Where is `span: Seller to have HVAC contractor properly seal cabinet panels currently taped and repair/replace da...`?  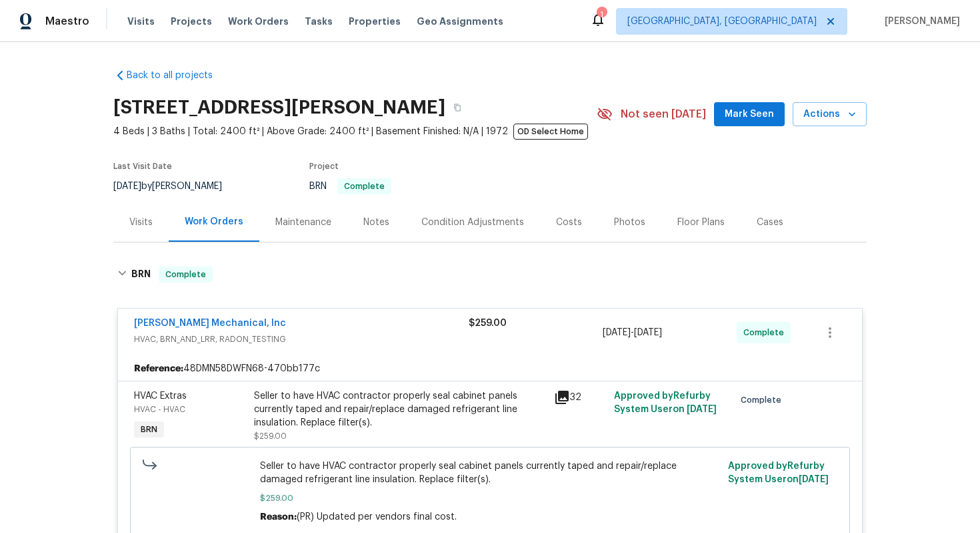
span: Seller to have HVAC contractor properly seal cabinet panels currently taped and repair/replace da... is located at coordinates (490, 473).